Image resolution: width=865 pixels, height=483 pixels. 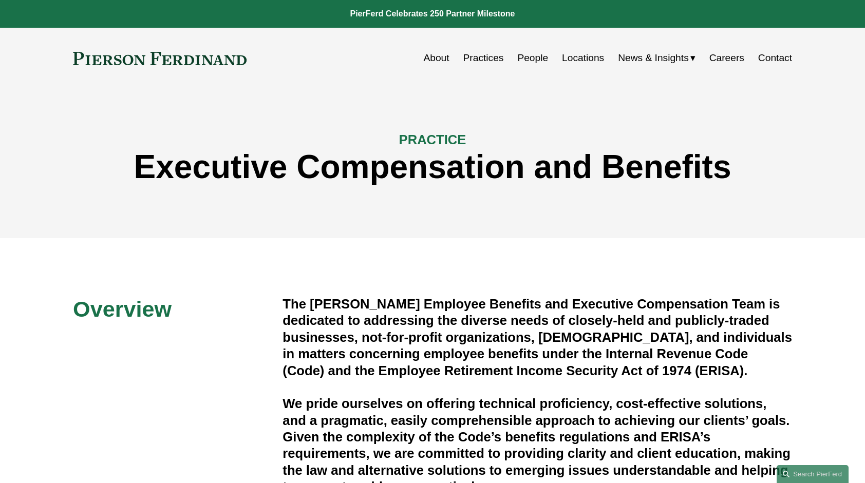 I want to click on a: About, so click(x=436, y=58).